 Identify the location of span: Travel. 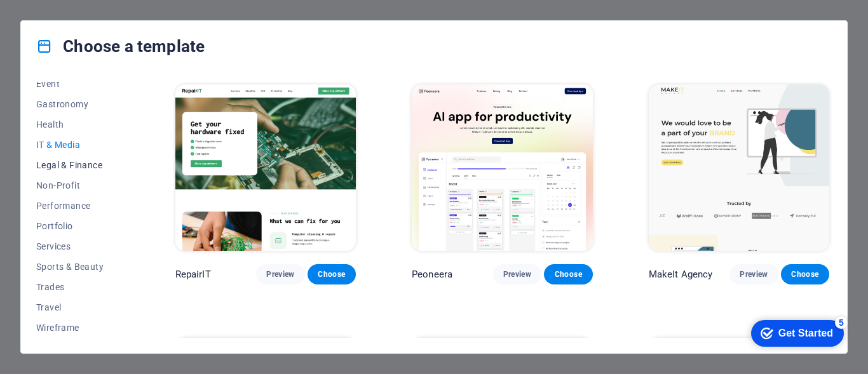
(78, 307).